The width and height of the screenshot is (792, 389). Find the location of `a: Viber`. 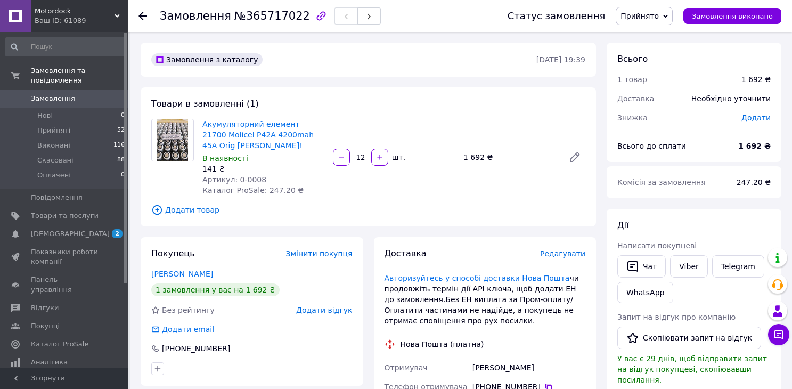

a: Viber is located at coordinates (689, 266).